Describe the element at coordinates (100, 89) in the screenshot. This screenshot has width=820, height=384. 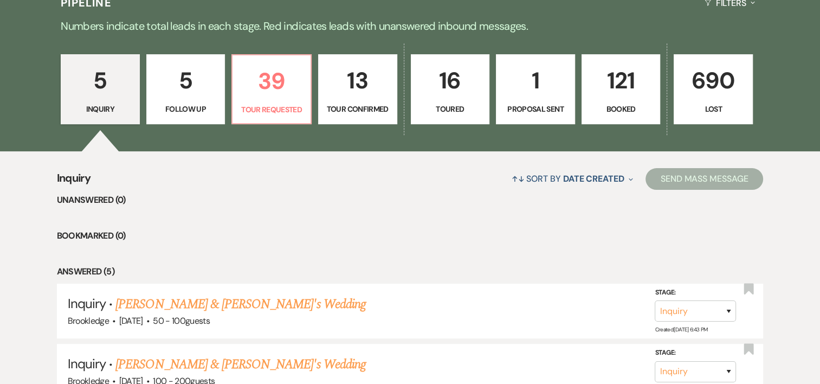
I see `a: 5Inquiry` at that location.